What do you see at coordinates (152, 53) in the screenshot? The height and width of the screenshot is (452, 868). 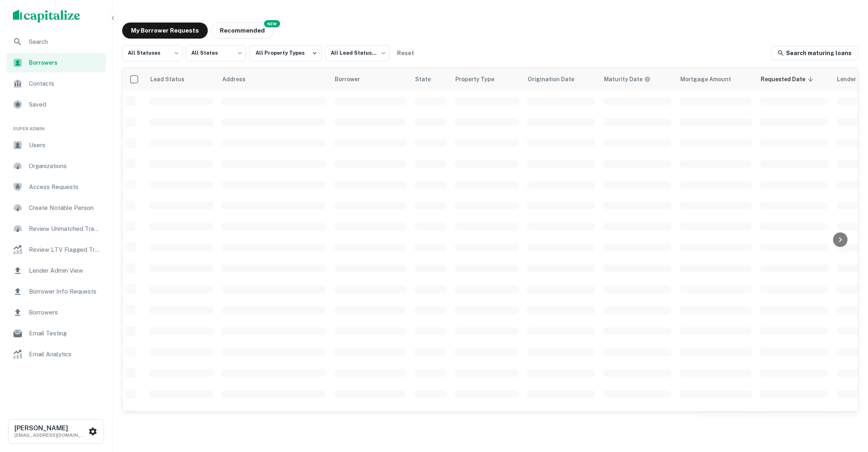 I see `div: All Statuses` at bounding box center [152, 53].